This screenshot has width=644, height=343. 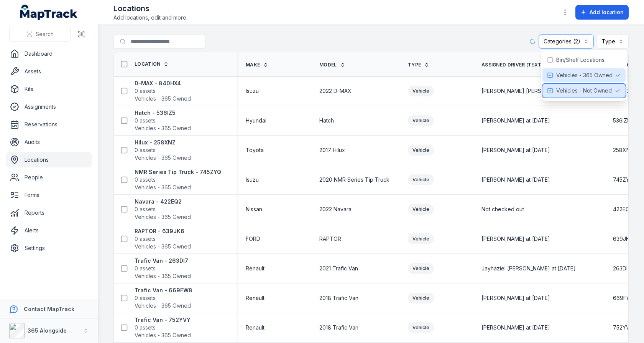 What do you see at coordinates (623, 239) in the screenshot?
I see `span: 639JK6` at bounding box center [623, 239].